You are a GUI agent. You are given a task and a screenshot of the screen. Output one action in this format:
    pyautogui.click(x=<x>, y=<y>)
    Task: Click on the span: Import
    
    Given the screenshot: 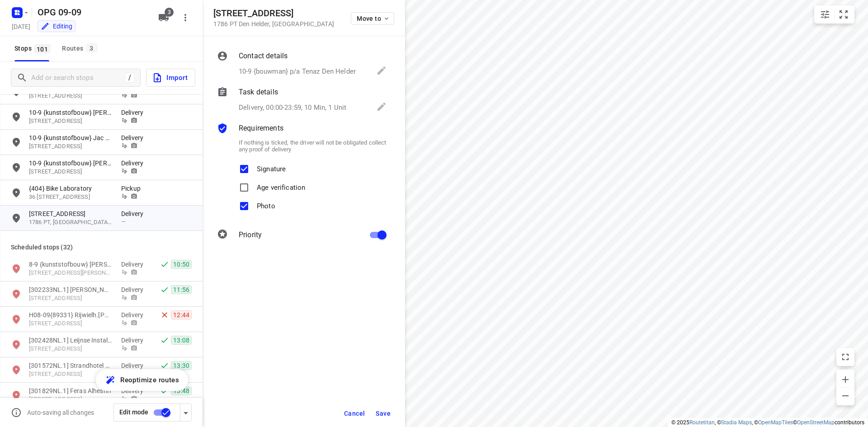 What is the action you would take?
    pyautogui.click(x=169, y=78)
    